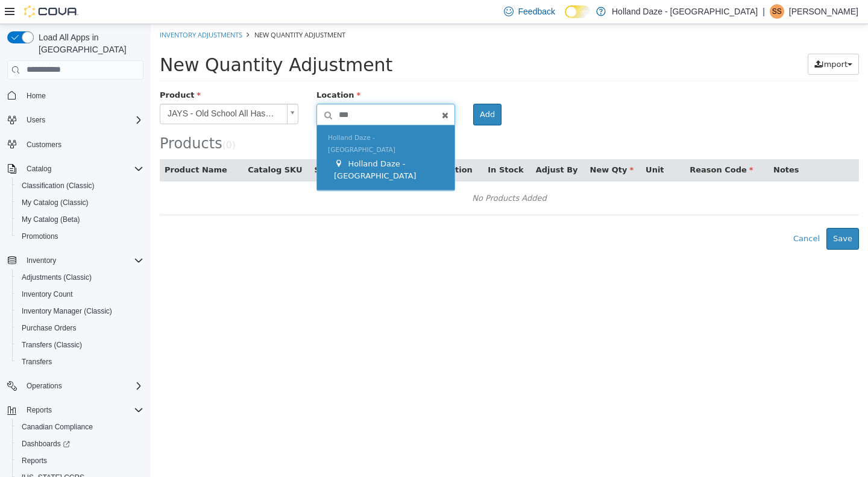  Describe the element at coordinates (40, 237) in the screenshot. I see `a: Promotions` at that location.